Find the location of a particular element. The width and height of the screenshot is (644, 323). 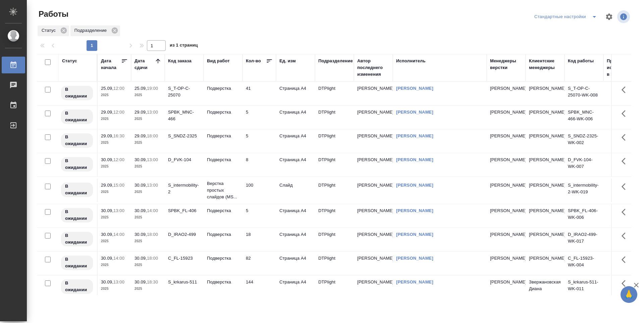

td: 18 is located at coordinates (259, 240).